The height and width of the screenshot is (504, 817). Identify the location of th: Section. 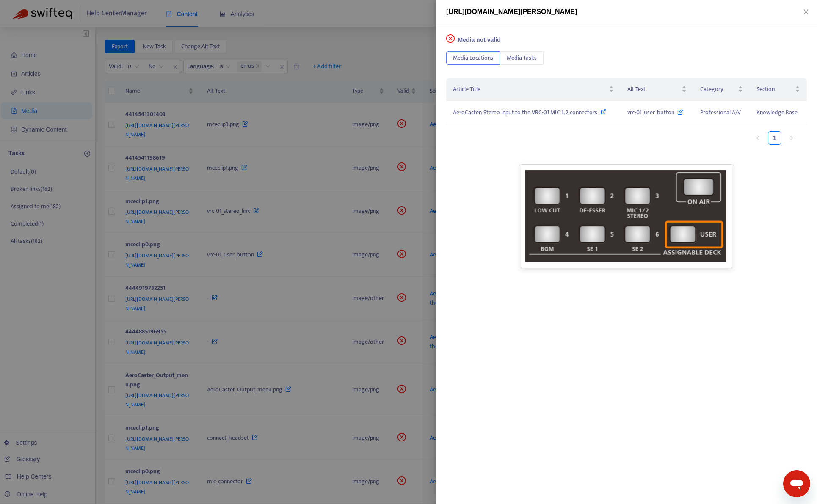
(778, 89).